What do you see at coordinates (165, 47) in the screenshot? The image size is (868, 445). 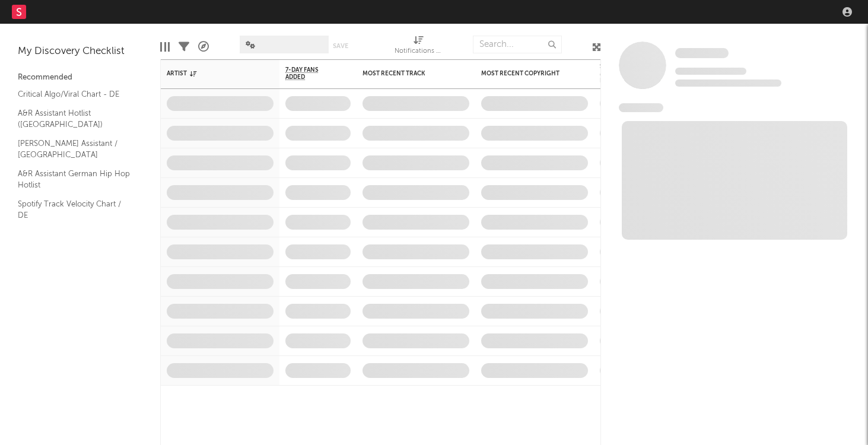 I see `div: Edit Columns` at bounding box center [165, 47].